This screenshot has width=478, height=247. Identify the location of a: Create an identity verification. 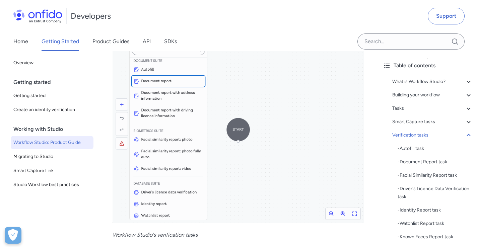
(52, 110).